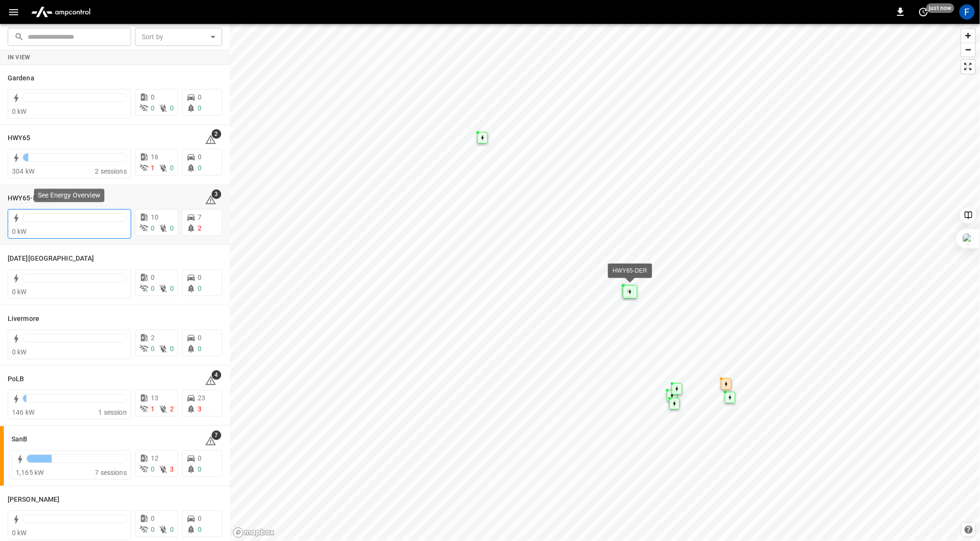 Image resolution: width=980 pixels, height=541 pixels. Describe the element at coordinates (155, 458) in the screenshot. I see `span: 12` at that location.